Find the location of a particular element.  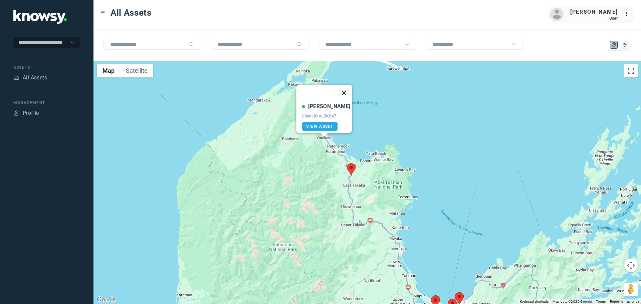

span: Map data ©2025 Google is located at coordinates (572, 302).